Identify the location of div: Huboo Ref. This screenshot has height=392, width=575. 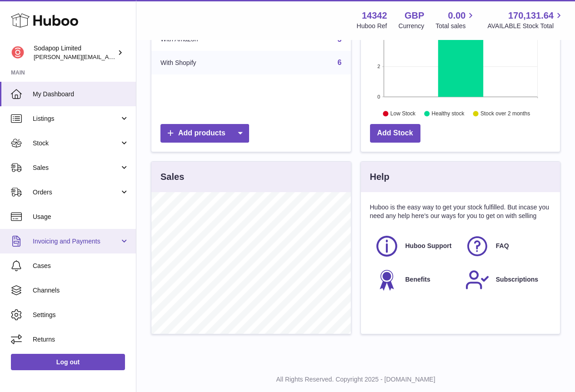
(372, 26).